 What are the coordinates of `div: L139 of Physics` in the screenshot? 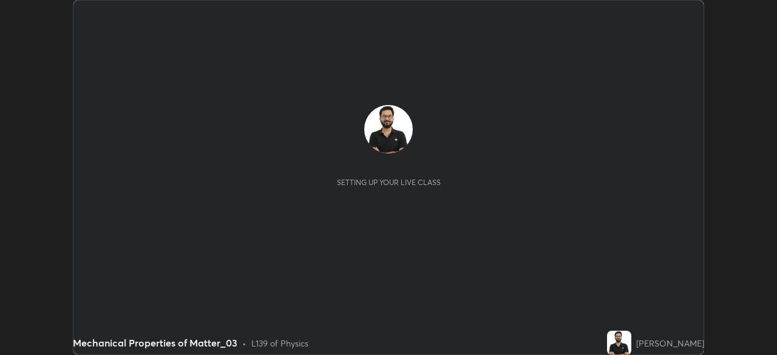 It's located at (280, 343).